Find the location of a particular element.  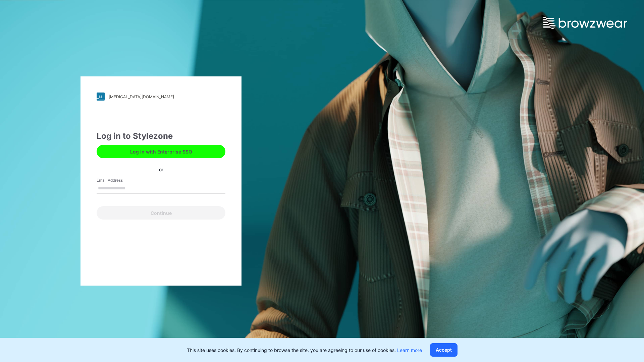

div: or is located at coordinates (161, 169).